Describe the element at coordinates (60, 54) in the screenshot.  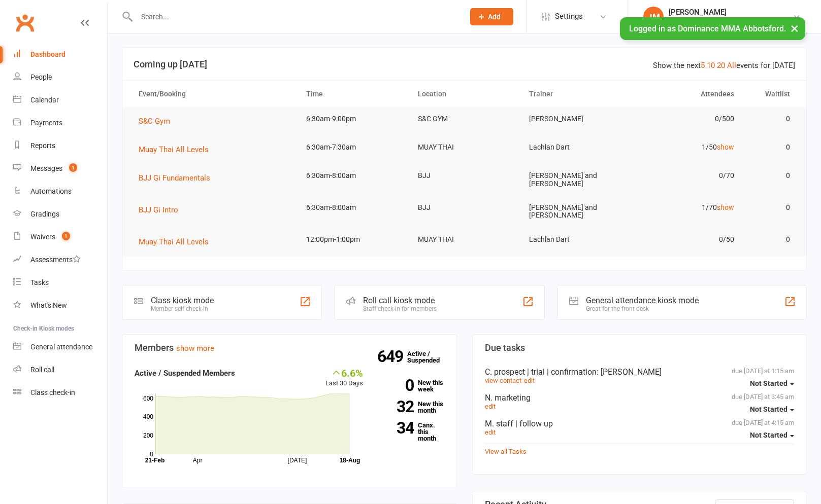
I see `a: Dashboard` at that location.